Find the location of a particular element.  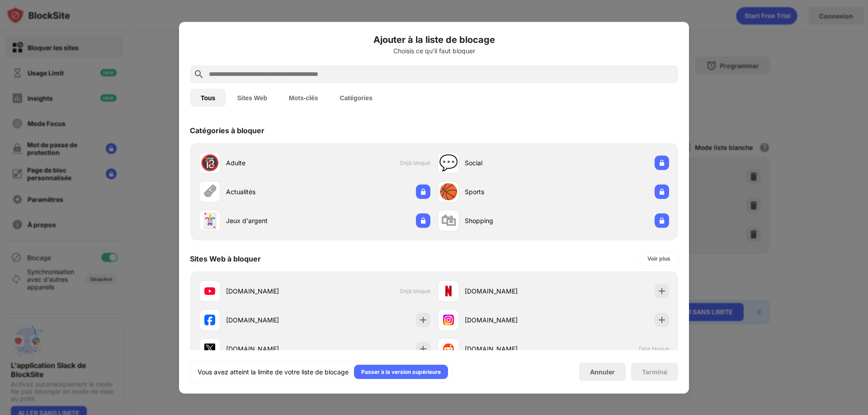

img: search.svg is located at coordinates (199, 74).